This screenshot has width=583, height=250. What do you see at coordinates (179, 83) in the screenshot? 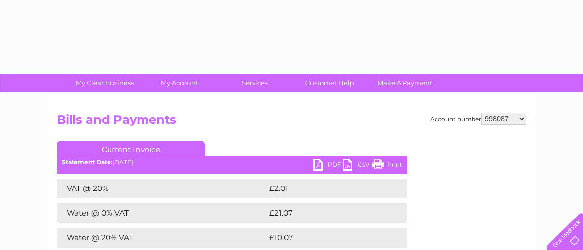
I see `a: My Account` at bounding box center [179, 83].